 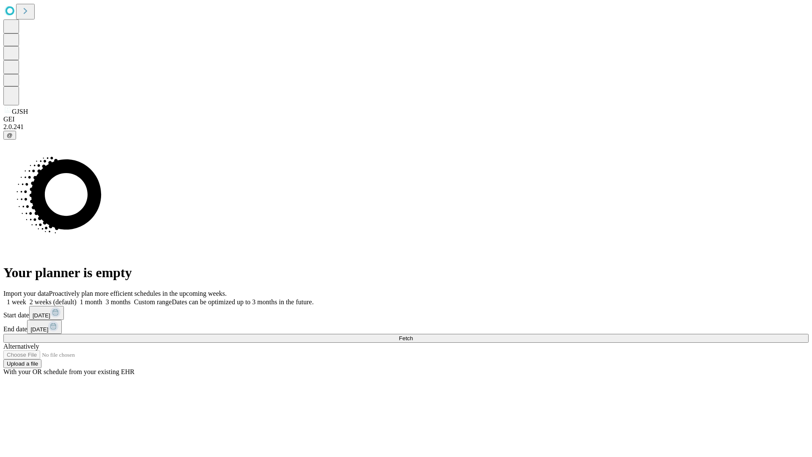 I want to click on div: 2.0.241, so click(x=406, y=127).